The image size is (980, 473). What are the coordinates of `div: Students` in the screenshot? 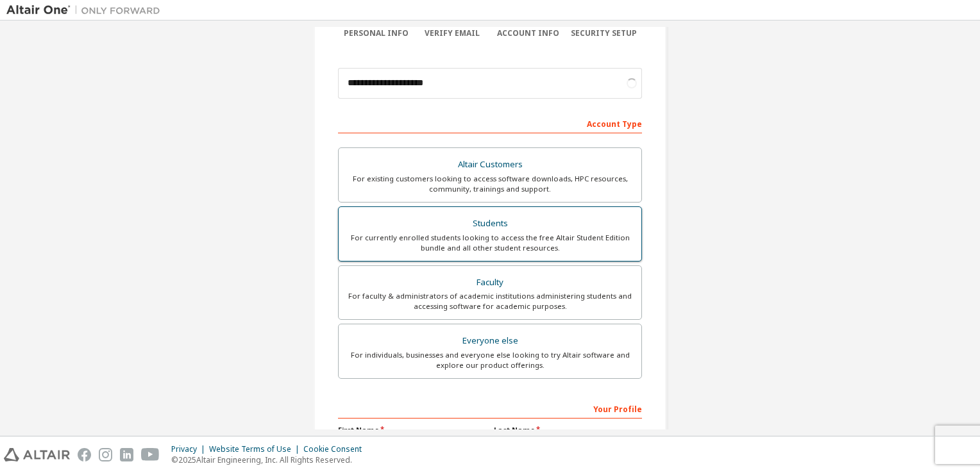 It's located at (490, 224).